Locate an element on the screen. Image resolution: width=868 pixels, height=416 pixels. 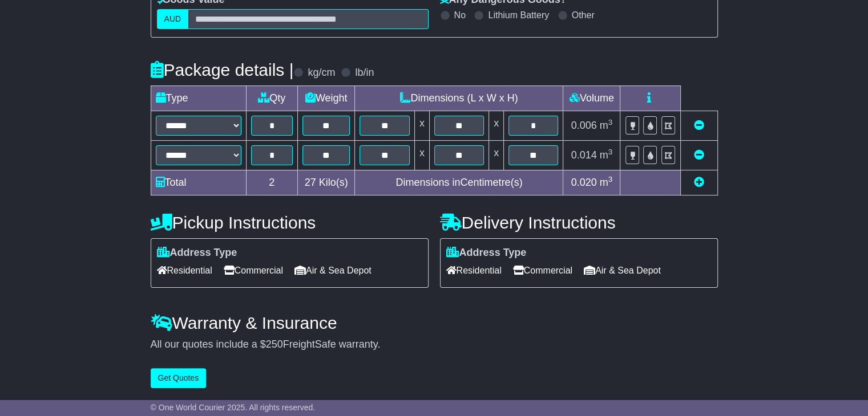
label: kg/cm is located at coordinates (321, 73).